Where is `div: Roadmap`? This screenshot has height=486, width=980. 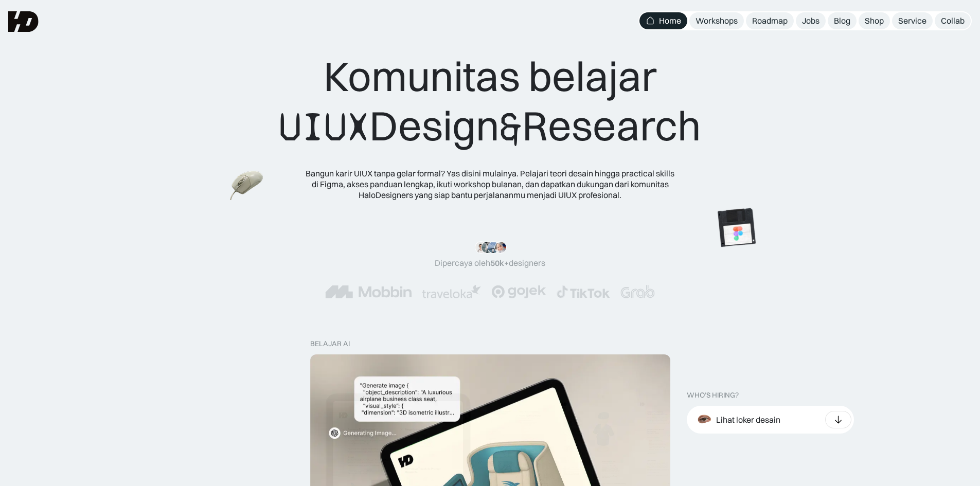 div: Roadmap is located at coordinates (770, 20).